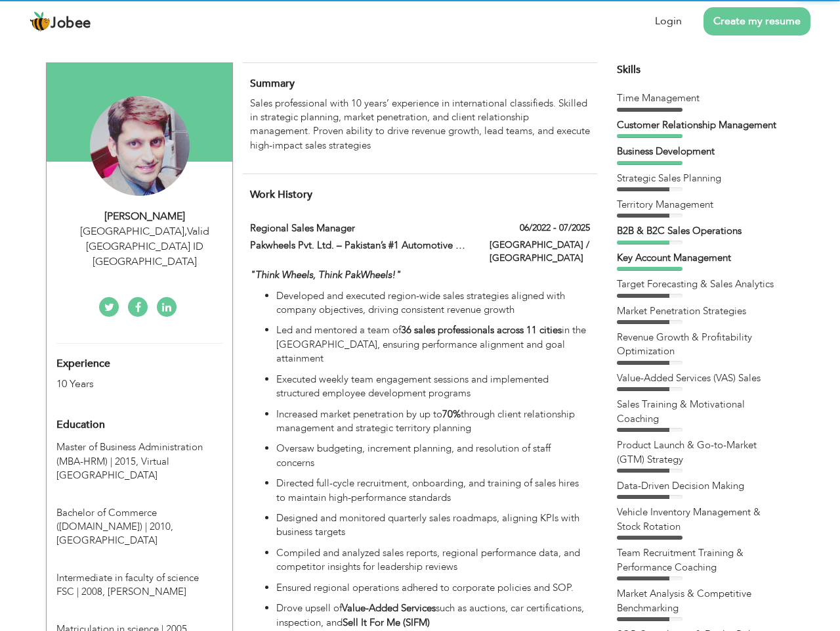 Image resolution: width=840 pixels, height=631 pixels. I want to click on div: Bachelor of Commerce (B.COM), 2010, so click(139, 517).